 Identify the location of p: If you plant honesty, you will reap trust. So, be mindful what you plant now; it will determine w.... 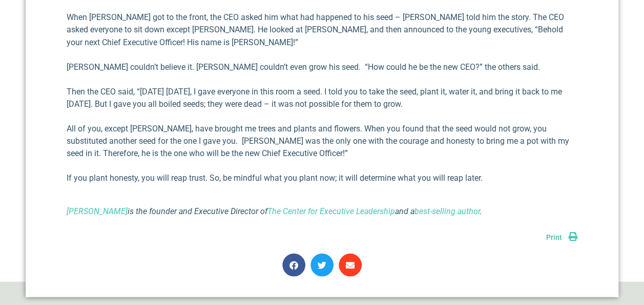
(322, 178).